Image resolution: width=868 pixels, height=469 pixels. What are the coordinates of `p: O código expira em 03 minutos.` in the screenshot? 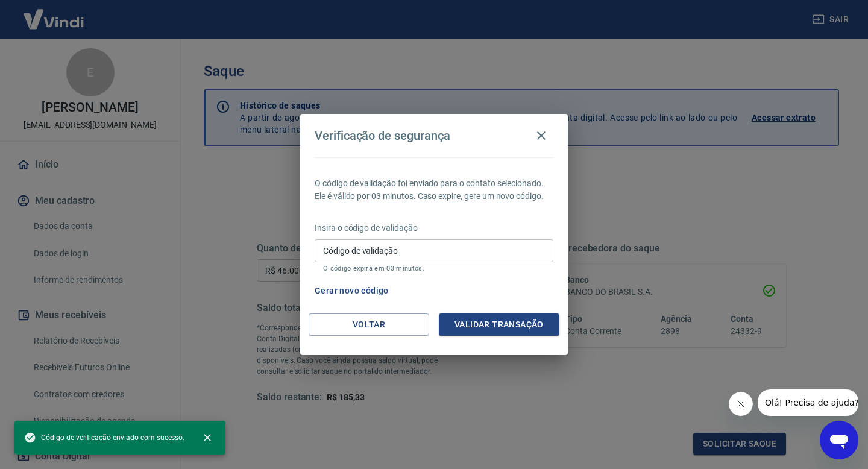 It's located at (434, 268).